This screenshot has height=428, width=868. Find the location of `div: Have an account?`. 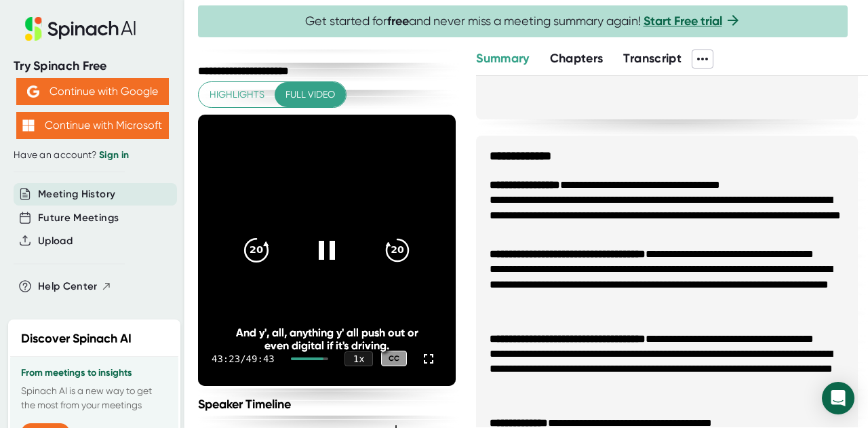

div: Have an account? is located at coordinates (92, 155).